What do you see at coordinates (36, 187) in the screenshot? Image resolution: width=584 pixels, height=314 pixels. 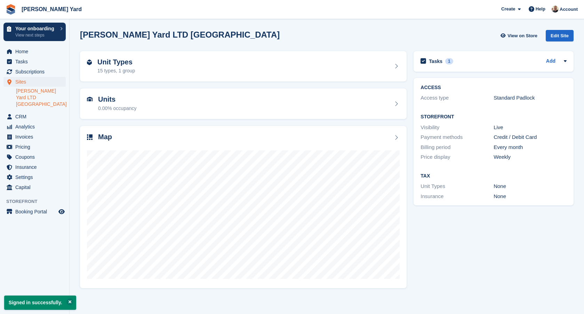 I see `span: Capital` at bounding box center [36, 187].